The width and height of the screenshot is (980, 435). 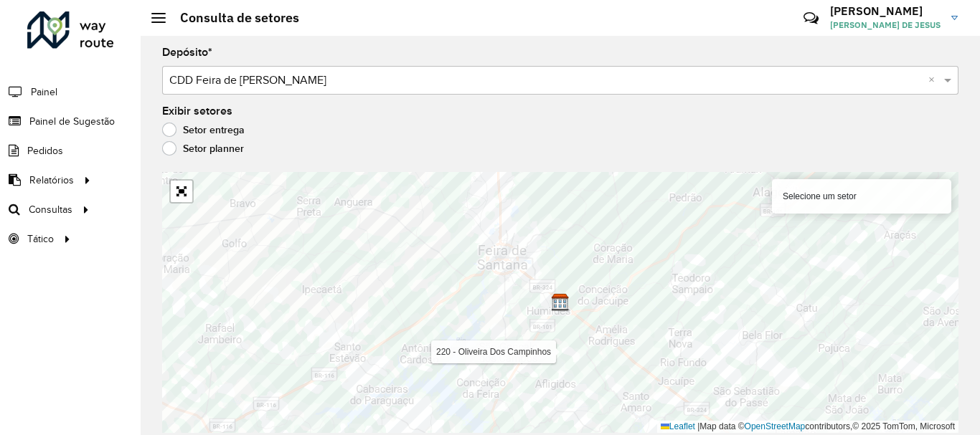 I want to click on a: Abrir mapa em tela cheia, so click(x=181, y=191).